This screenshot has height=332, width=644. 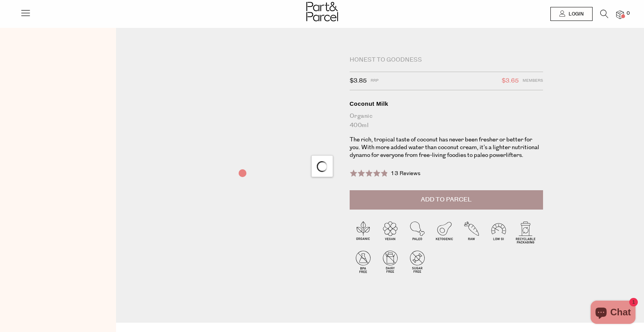 What do you see at coordinates (613, 313) in the screenshot?
I see `inbox-online-store-chat: Shopify online store chat` at bounding box center [613, 313].